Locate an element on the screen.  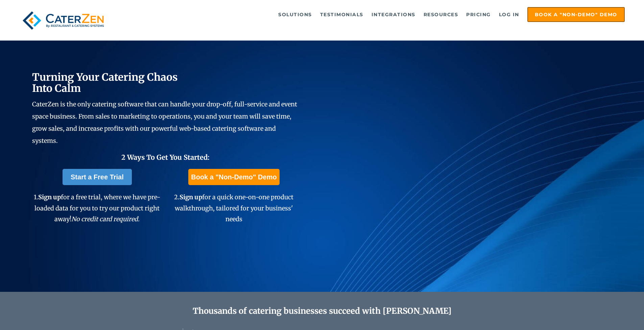
a: Pricing is located at coordinates (478, 14).